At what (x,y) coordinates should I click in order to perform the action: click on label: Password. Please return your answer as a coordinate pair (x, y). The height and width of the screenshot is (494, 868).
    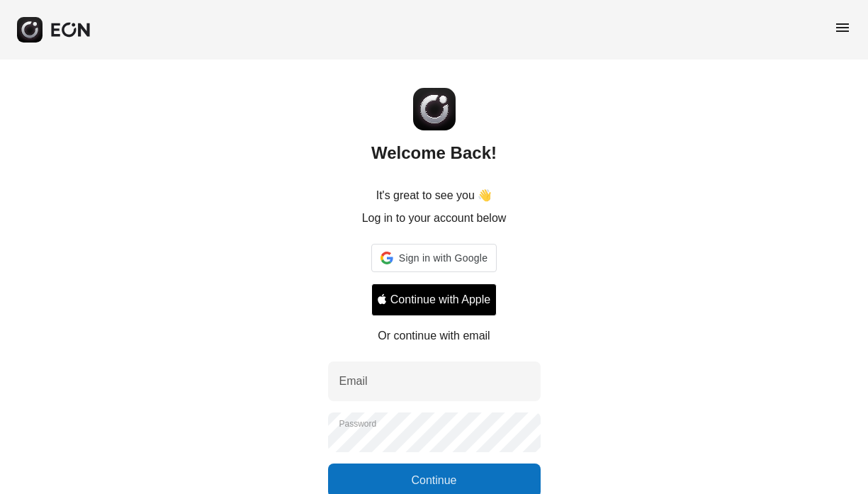
    Looking at the image, I should click on (358, 424).